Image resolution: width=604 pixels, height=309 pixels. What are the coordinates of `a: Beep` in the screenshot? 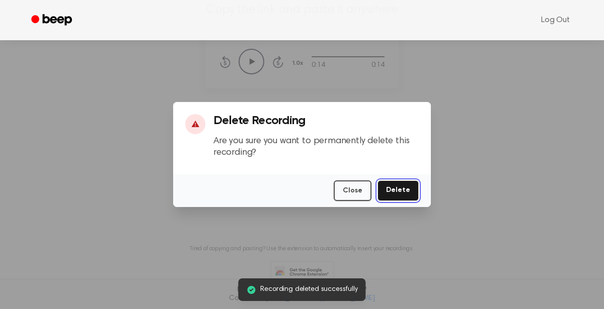 It's located at (52, 20).